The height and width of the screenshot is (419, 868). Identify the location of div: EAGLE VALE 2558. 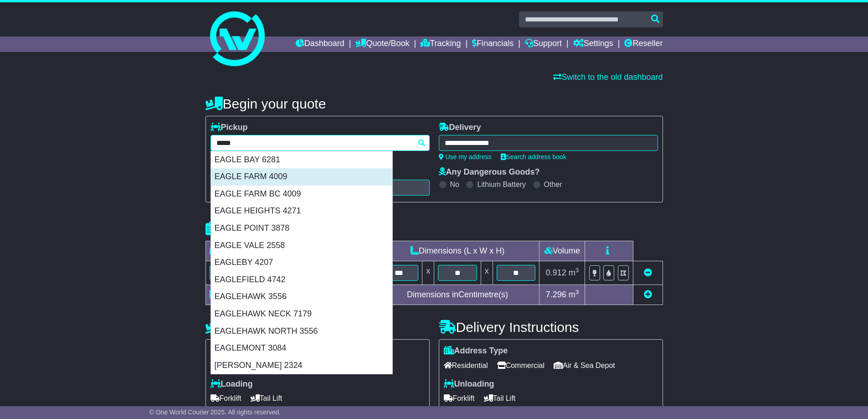
(302, 245).